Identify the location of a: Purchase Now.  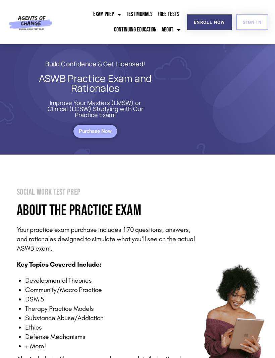
(95, 131).